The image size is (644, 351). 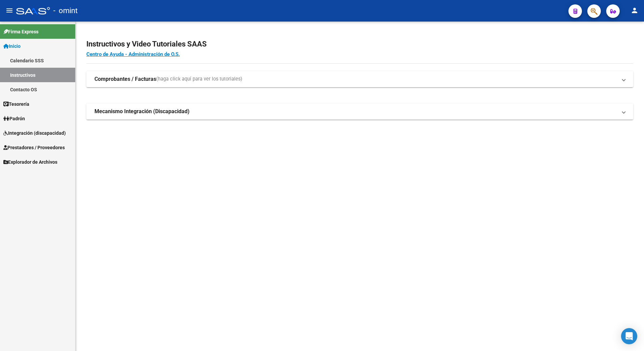 I want to click on mat-expansion-panel-header: Mecanismo Integración (Discapacidad), so click(x=359, y=112).